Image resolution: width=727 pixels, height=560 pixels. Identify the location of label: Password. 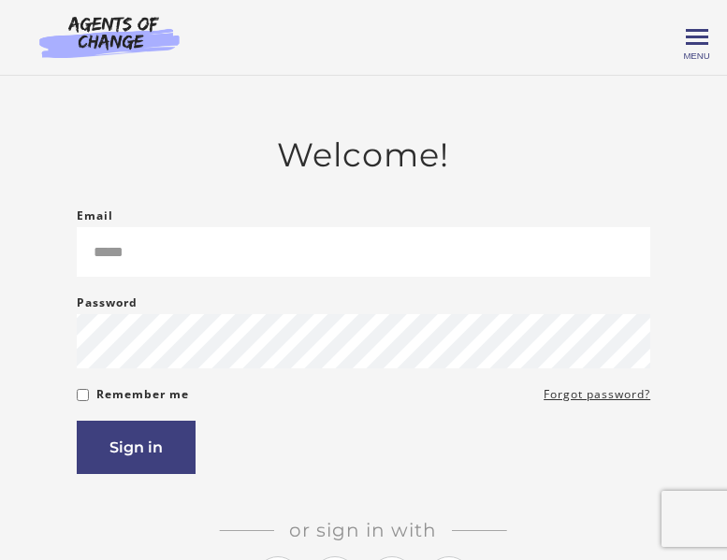
(107, 303).